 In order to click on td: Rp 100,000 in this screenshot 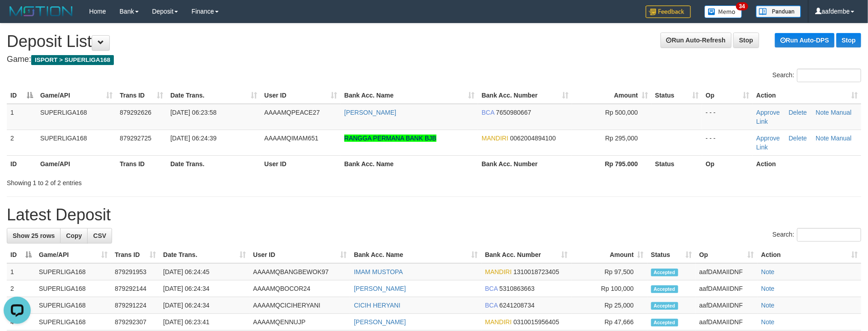, I will do `click(609, 289)`.